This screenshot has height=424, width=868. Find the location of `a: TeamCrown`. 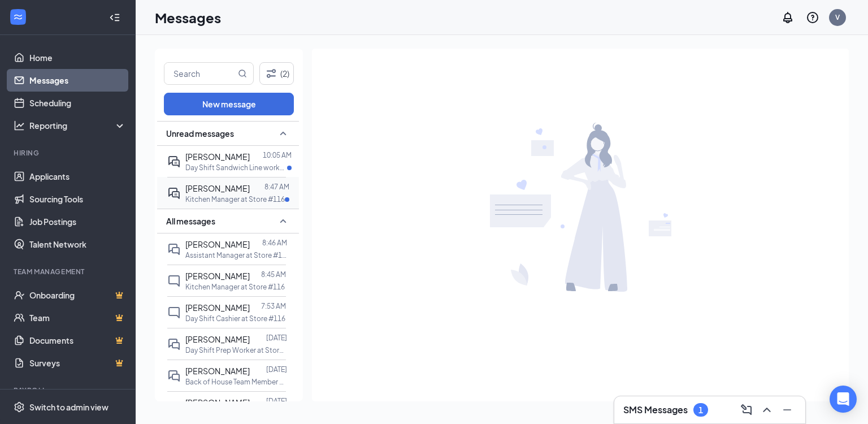

a: TeamCrown is located at coordinates (78, 318).